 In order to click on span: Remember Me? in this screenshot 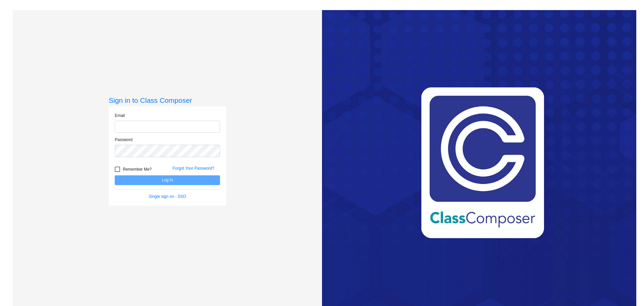, I will do `click(137, 169)`.